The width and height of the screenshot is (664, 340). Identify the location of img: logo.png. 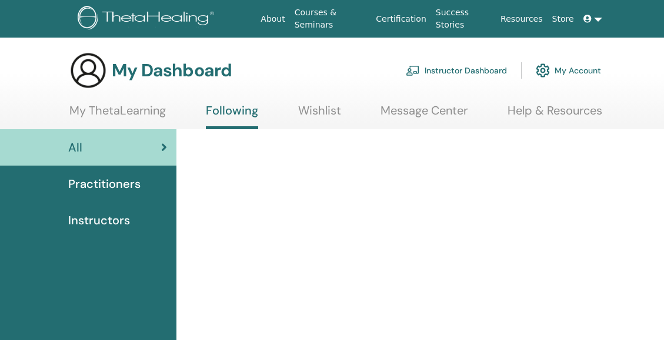
(148, 19).